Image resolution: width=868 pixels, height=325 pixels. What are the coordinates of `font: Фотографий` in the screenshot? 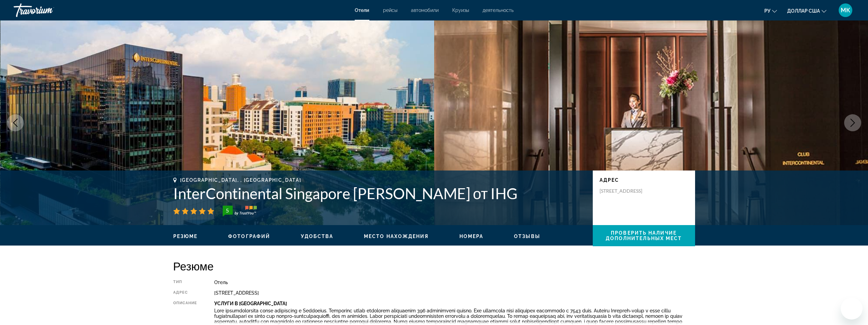 It's located at (249, 236).